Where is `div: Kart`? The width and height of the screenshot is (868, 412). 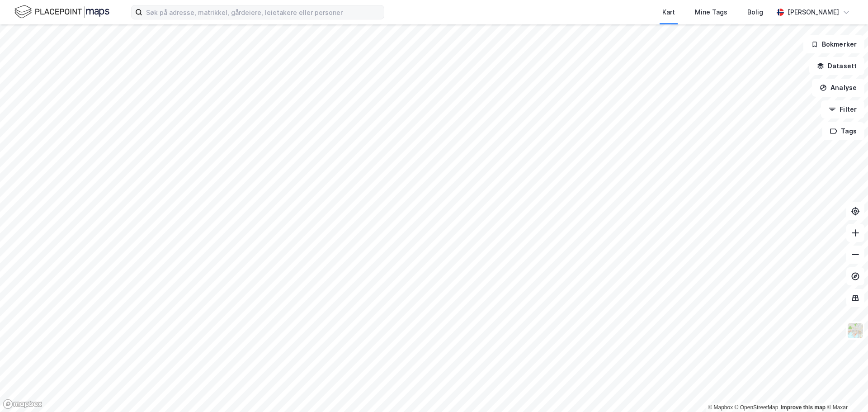
div: Kart is located at coordinates (668, 12).